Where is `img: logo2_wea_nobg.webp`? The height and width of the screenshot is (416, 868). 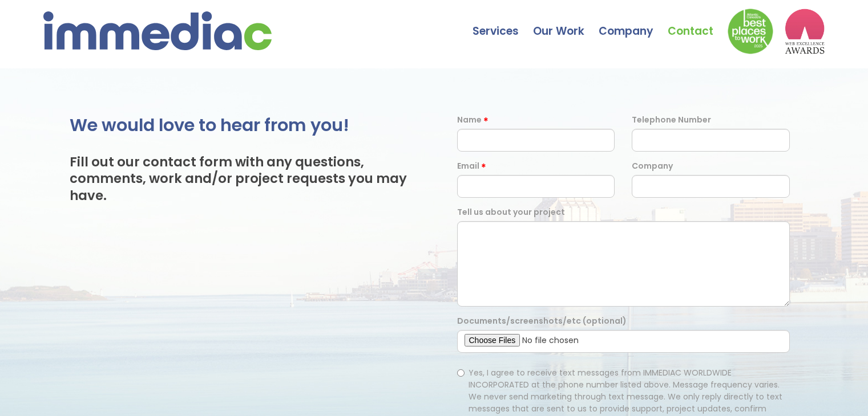 img: logo2_wea_nobg.webp is located at coordinates (804, 31).